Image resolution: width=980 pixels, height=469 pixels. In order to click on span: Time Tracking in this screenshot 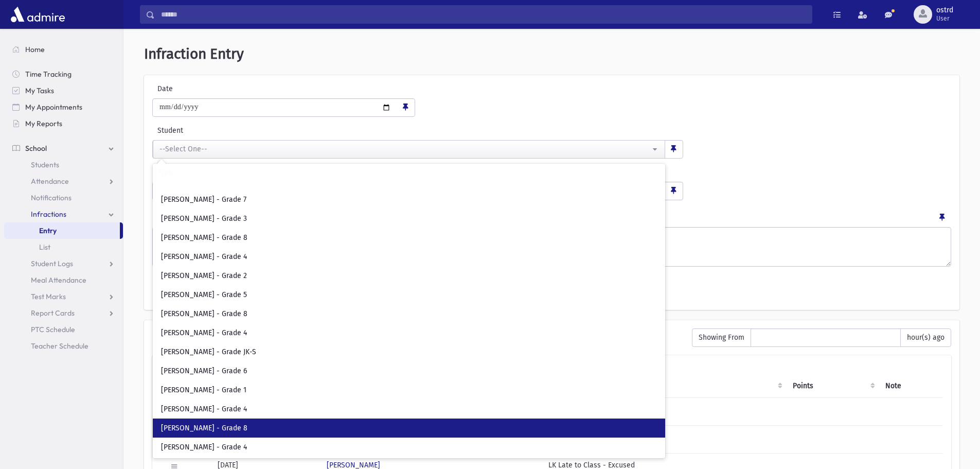, I will do `click(48, 74)`.